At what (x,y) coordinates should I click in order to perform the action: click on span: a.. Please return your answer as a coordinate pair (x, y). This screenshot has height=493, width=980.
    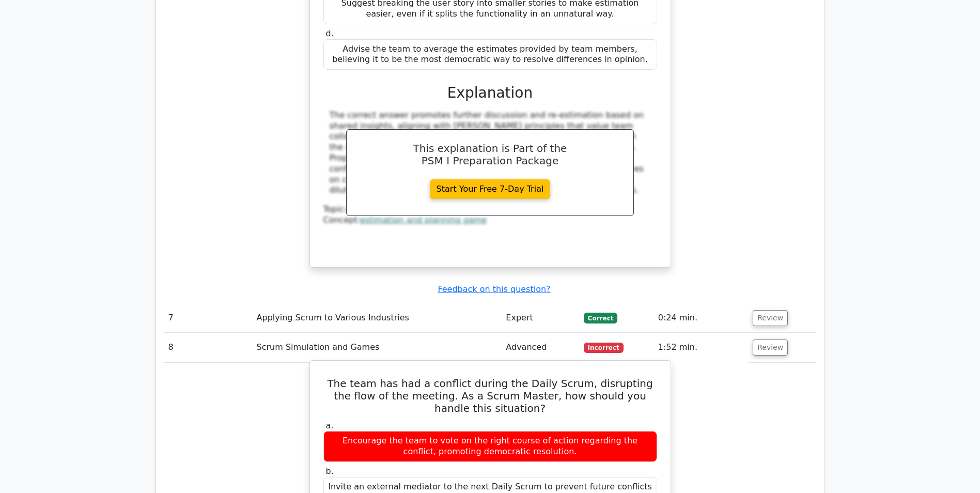
    Looking at the image, I should click on (329, 426).